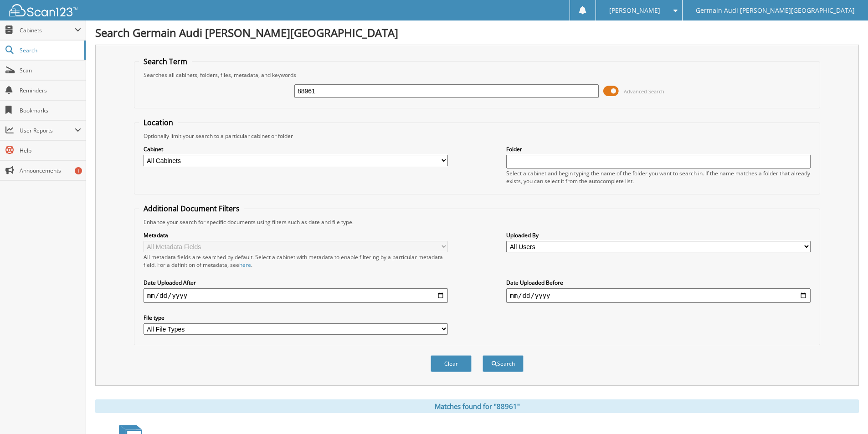 This screenshot has height=434, width=868. What do you see at coordinates (192, 208) in the screenshot?
I see `legend: Additional Document Filters` at bounding box center [192, 208].